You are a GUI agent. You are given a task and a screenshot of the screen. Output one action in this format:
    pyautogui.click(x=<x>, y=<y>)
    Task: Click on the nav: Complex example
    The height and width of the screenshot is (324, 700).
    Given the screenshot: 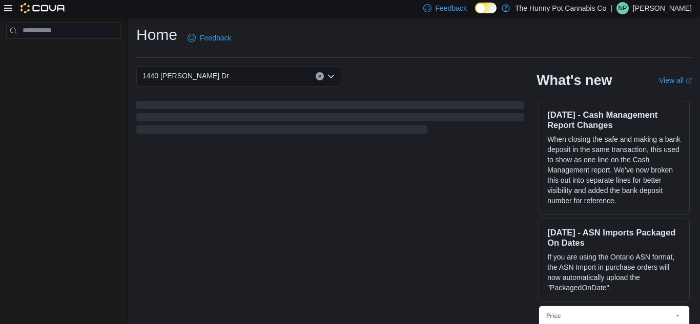 What is the action you would take?
    pyautogui.click(x=64, y=53)
    